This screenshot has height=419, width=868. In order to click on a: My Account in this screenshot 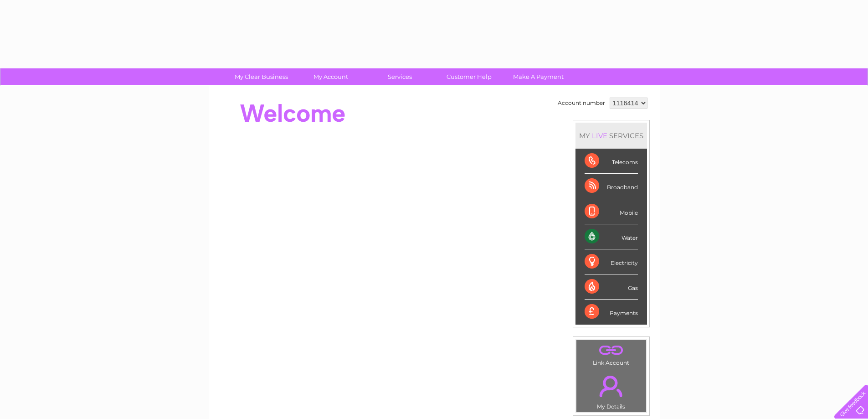, I will do `click(330, 77)`.